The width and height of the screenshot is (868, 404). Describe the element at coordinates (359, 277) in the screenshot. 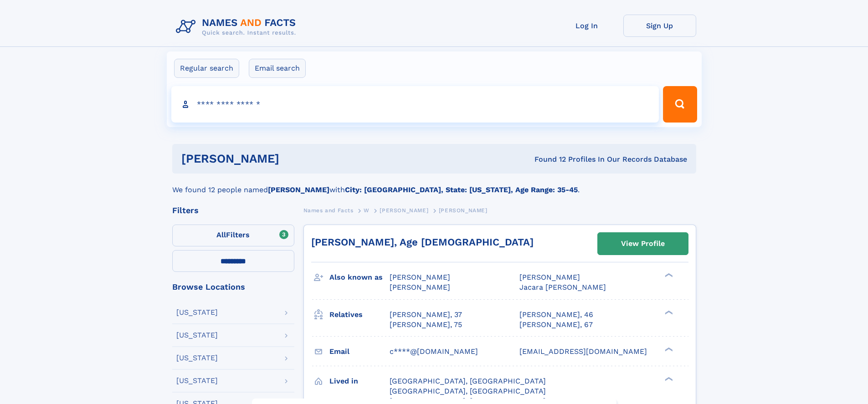

I see `h3: Also known as` at that location.